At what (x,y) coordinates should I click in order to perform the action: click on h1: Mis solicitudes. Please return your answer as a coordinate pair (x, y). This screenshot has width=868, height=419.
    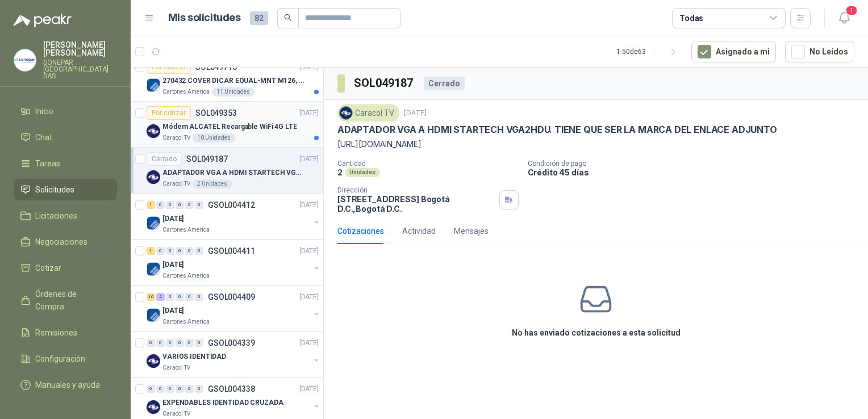
    Looking at the image, I should click on (205, 18).